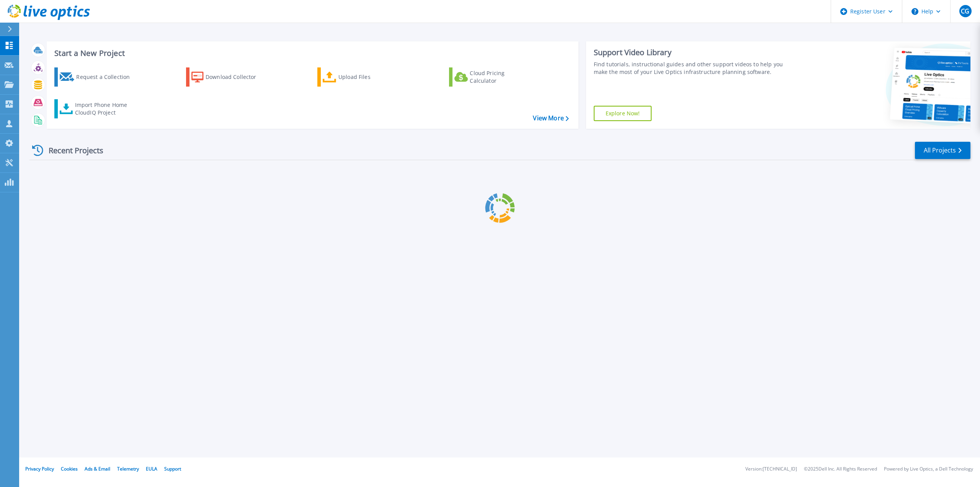  Describe the element at coordinates (172, 469) in the screenshot. I see `a: Support` at that location.